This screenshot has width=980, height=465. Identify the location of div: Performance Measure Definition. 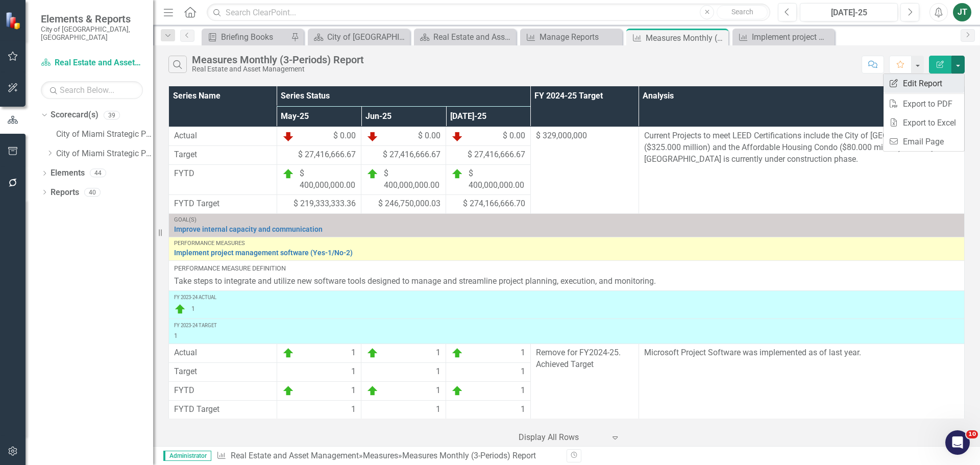
(566, 268).